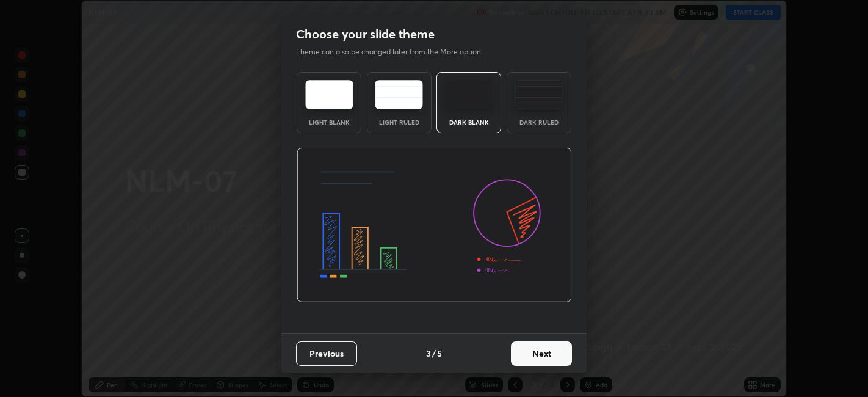 The height and width of the screenshot is (397, 868). What do you see at coordinates (365, 34) in the screenshot?
I see `h2: Choose your slide theme` at bounding box center [365, 34].